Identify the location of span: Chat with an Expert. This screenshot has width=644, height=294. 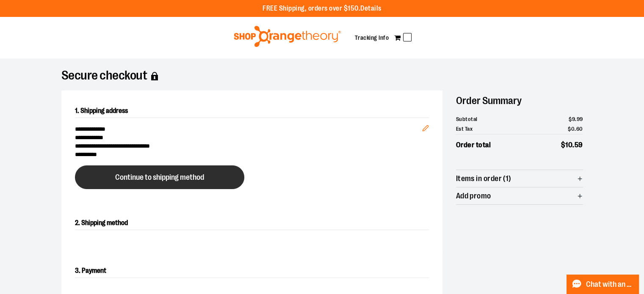
(610, 284).